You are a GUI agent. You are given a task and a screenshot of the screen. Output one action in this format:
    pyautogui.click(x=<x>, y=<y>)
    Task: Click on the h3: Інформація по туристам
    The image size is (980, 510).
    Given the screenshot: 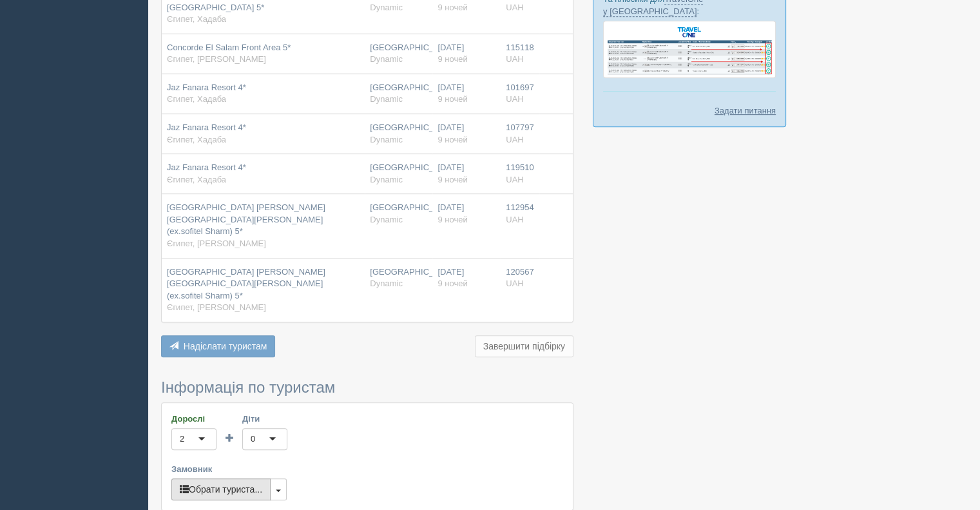 What is the action you would take?
    pyautogui.click(x=368, y=387)
    